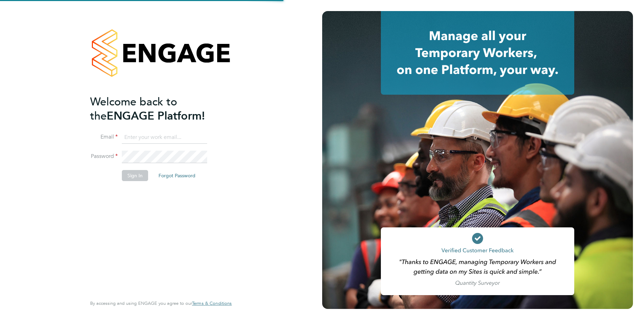 The image size is (644, 320). Describe the element at coordinates (158, 109) in the screenshot. I see `h2: ENGAGE Platform!` at that location.